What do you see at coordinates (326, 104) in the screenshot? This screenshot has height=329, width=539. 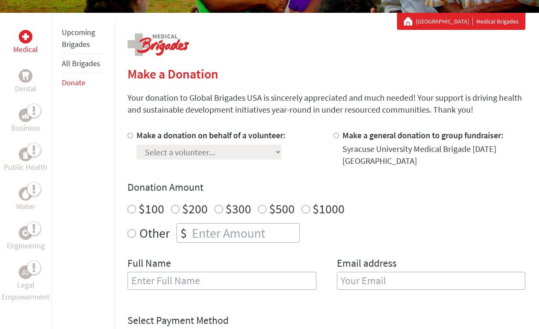 I see `p: Your donation to Global Brigades USA is sincerely appreciated and much needed! Your support is dr...` at bounding box center [326, 104].